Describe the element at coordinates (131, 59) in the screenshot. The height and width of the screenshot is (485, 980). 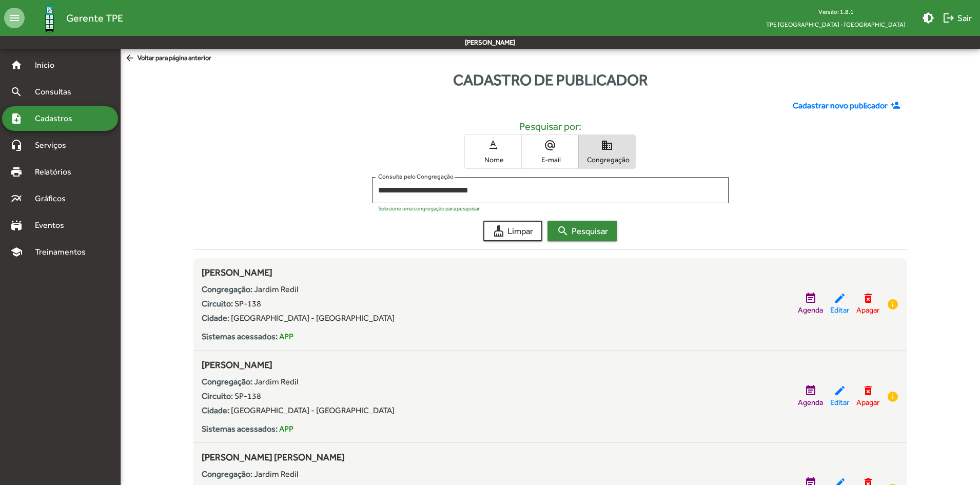
I see `mat-icon: arrow_back` at that location.